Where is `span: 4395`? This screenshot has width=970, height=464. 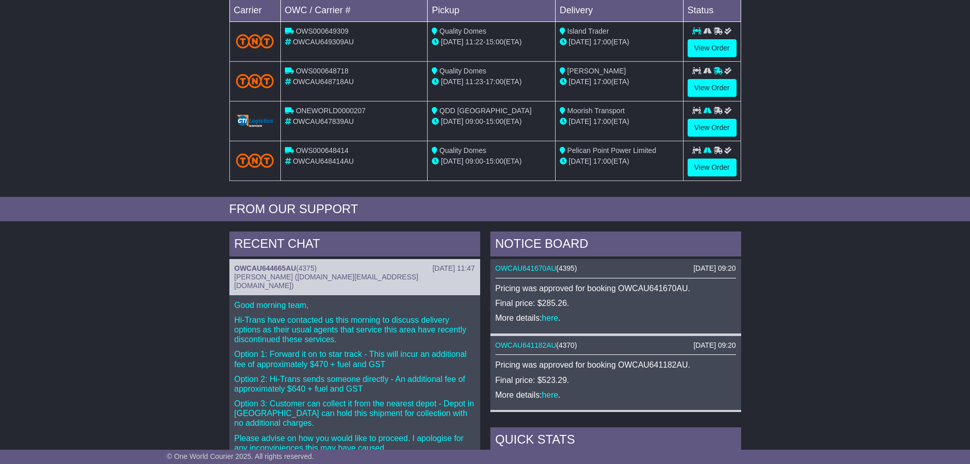 span: 4395 is located at coordinates (567, 268).